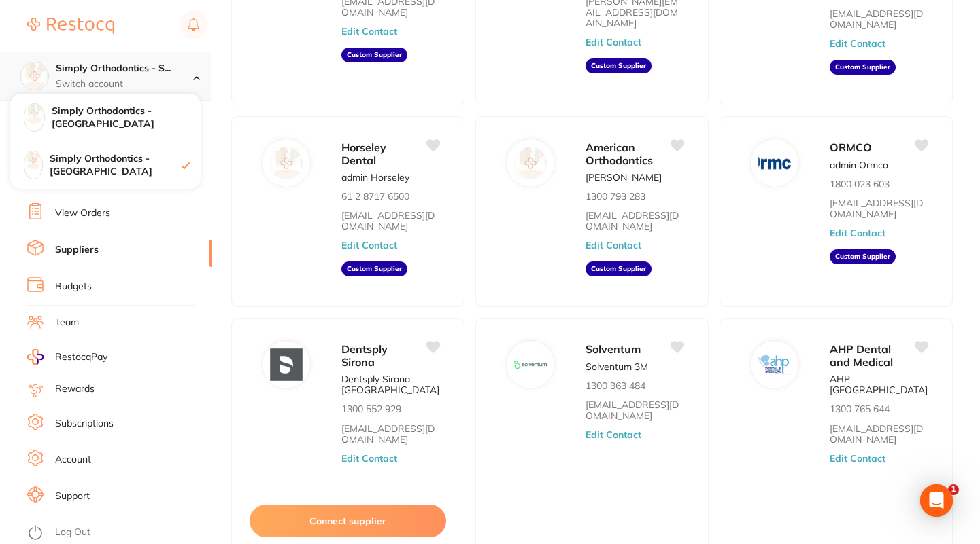 This screenshot has width=980, height=544. Describe the element at coordinates (936, 501) in the screenshot. I see `div: Open Intercom Messenger` at that location.